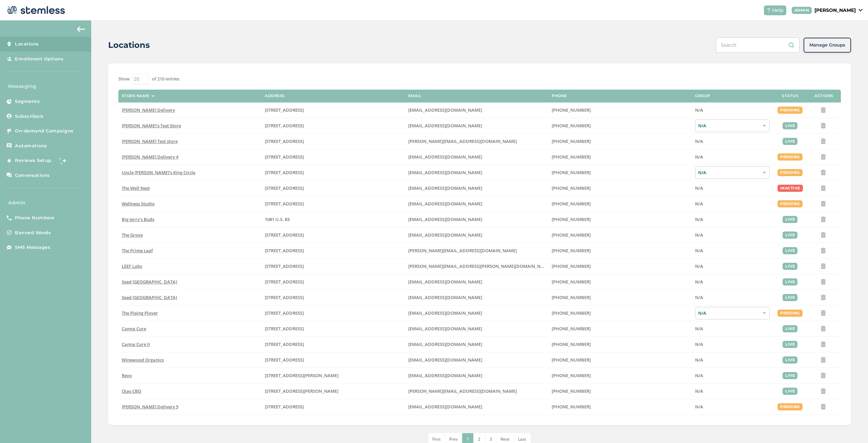 This screenshot has height=443, width=868. Describe the element at coordinates (138, 219) in the screenshot. I see `span: Big Jerry's Buds` at that location.